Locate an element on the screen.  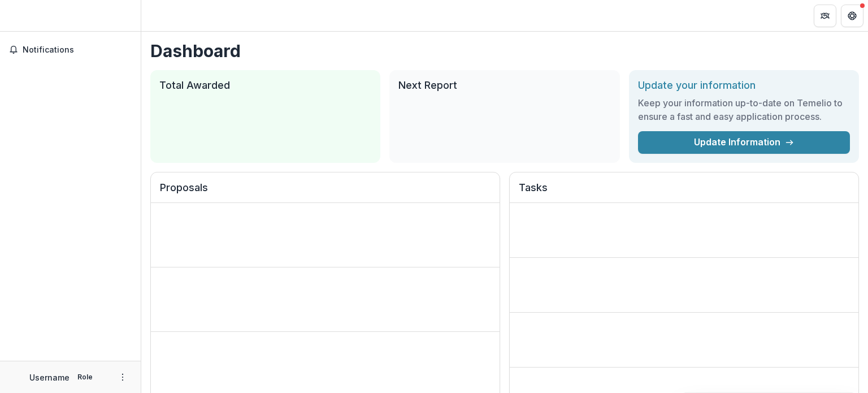
button: Partners is located at coordinates (825, 16).